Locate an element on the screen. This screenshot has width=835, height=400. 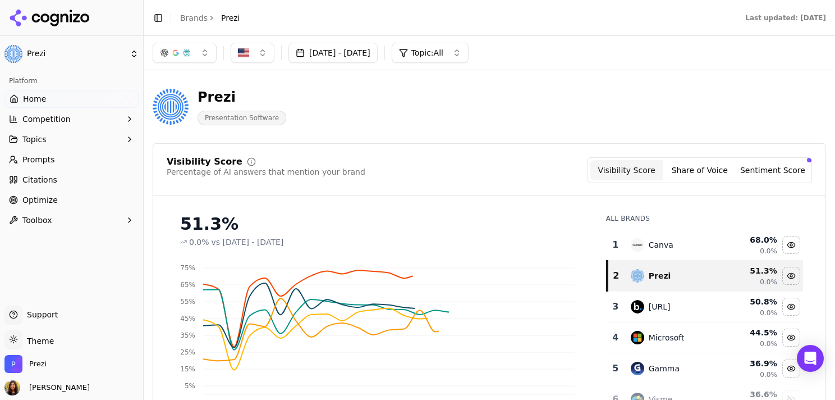
img: microsoft is located at coordinates (638, 337).